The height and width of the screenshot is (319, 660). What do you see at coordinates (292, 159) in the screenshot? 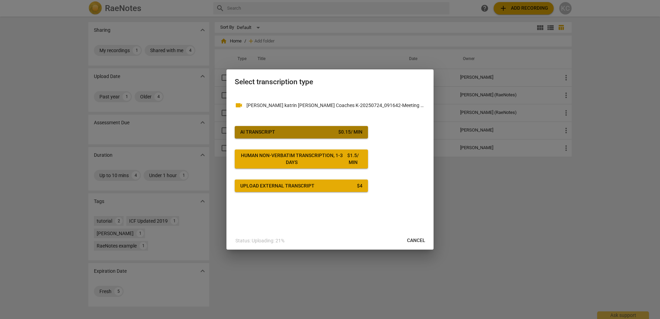
I see `div: Human non-verbatim transcription, 1-3 days` at bounding box center [292, 159].